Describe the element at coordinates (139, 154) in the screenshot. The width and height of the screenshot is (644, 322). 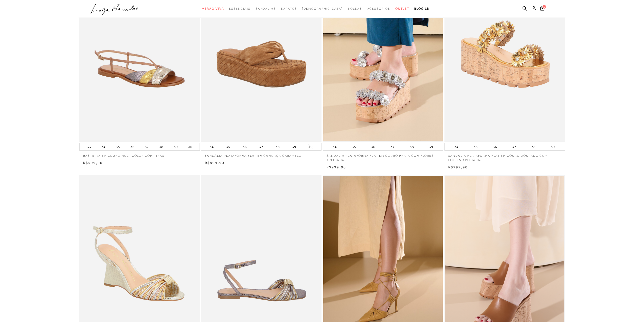
I see `a: RASTEIRA EM COURO MULTICOLOR COM TIRAS` at that location.